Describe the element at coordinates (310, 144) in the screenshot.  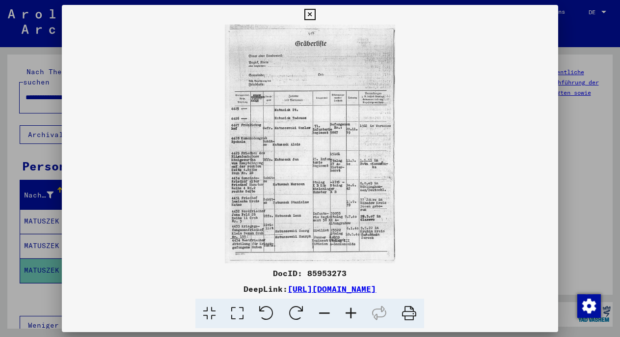
I see `img: 001.jpg` at that location.